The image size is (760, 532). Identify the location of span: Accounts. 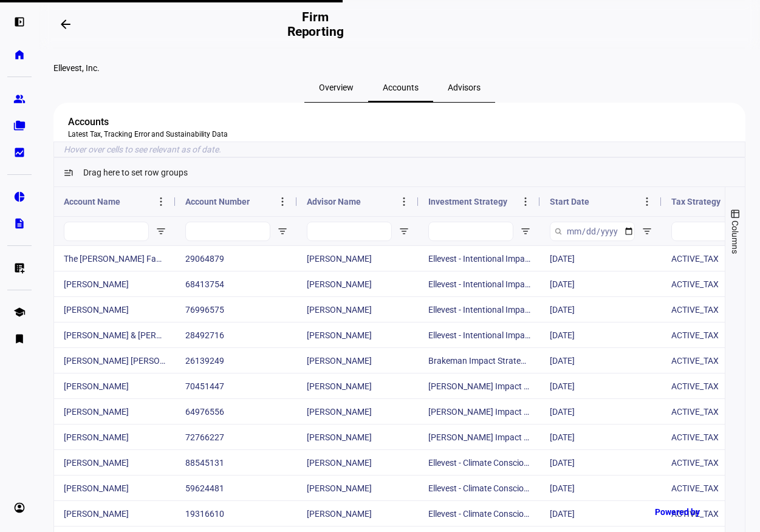
(400, 87).